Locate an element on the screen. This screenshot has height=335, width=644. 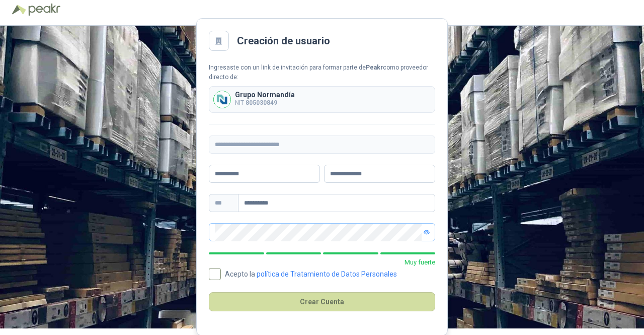
h2: Creación de usuario is located at coordinates (283, 41).